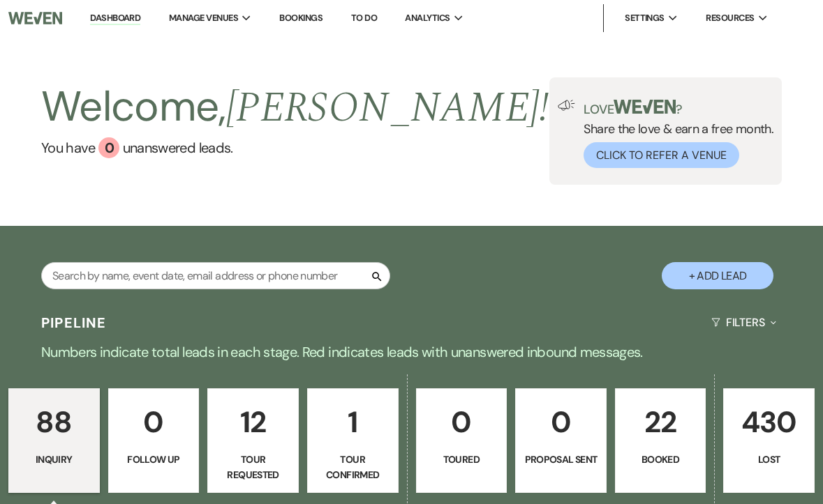 Image resolution: width=823 pixels, height=504 pixels. Describe the element at coordinates (54, 441) in the screenshot. I see `a: 88Inquiry` at that location.